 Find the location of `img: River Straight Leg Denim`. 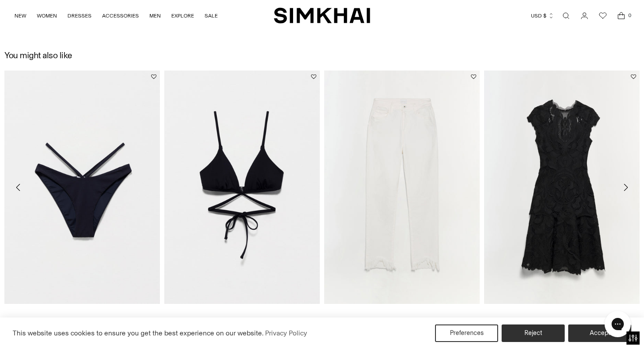

img: River Straight Leg Denim is located at coordinates (402, 187).